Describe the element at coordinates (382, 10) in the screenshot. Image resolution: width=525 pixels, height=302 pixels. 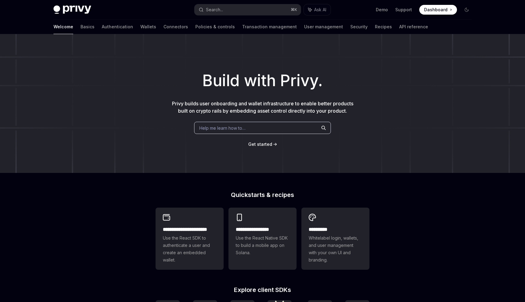
I see `a: Demo` at that location.